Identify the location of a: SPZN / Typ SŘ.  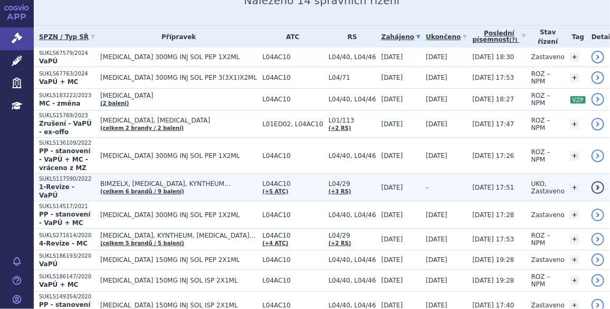
(67, 37).